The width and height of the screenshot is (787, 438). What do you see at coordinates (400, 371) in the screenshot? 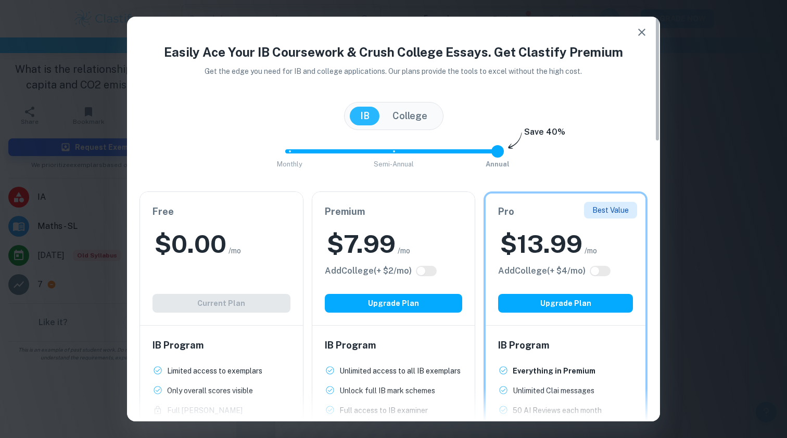
I see `p: Unlimited access to all IB exemplars` at bounding box center [400, 371].